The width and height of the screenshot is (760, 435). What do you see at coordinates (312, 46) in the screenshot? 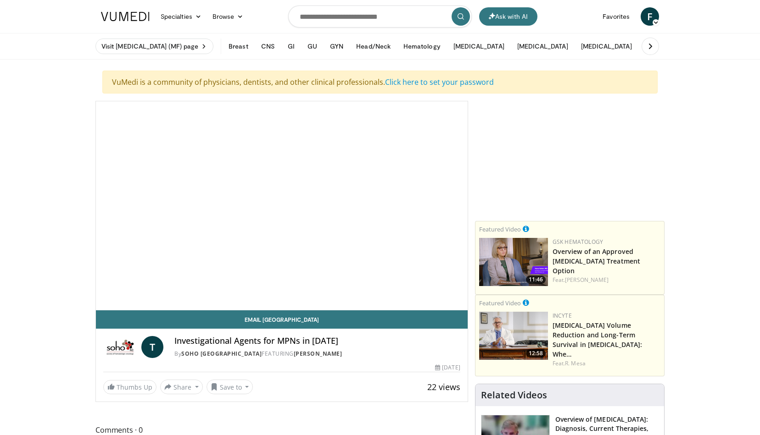
I see `button: GU` at bounding box center [312, 46].